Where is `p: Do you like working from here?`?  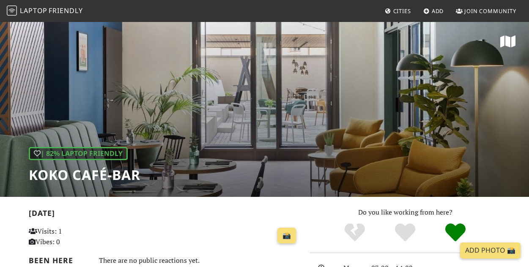 p: Do you like working from here? is located at coordinates (405, 213).